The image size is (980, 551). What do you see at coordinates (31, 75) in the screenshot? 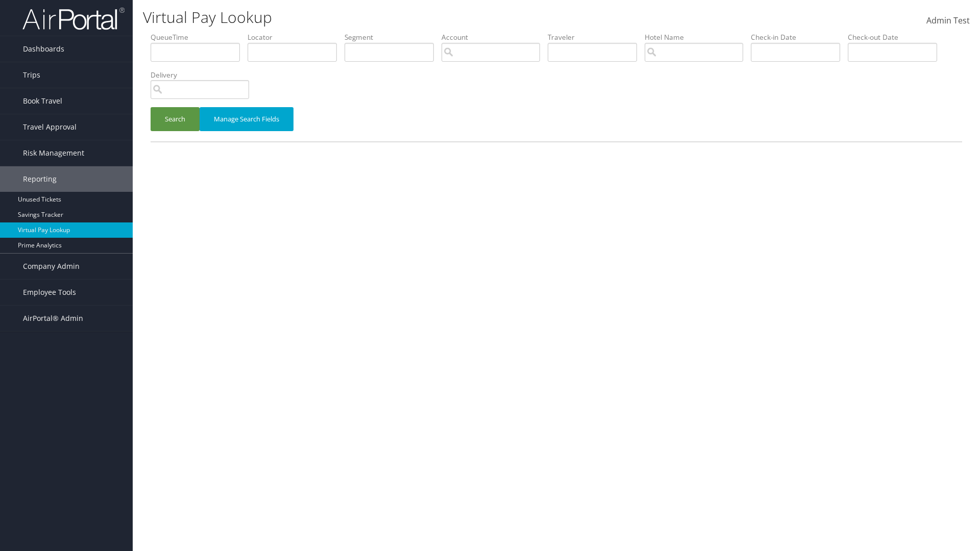
I see `span: Trips` at bounding box center [31, 75].